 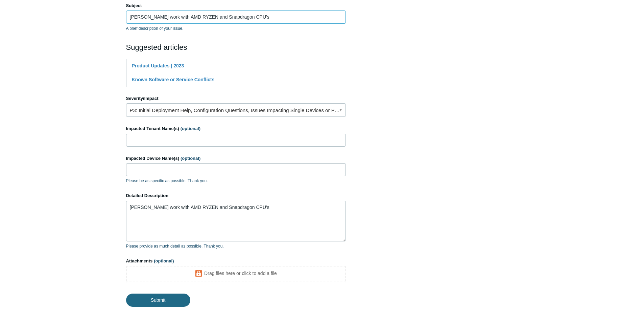 I want to click on p: Please provide as much detail as possible. Thank you., so click(x=236, y=246).